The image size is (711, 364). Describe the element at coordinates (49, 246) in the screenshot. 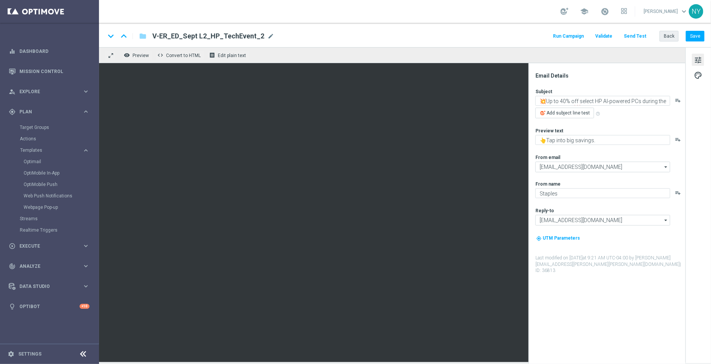

I see `button: play_circle_outline Execute keyboard_arrow_right` at that location.